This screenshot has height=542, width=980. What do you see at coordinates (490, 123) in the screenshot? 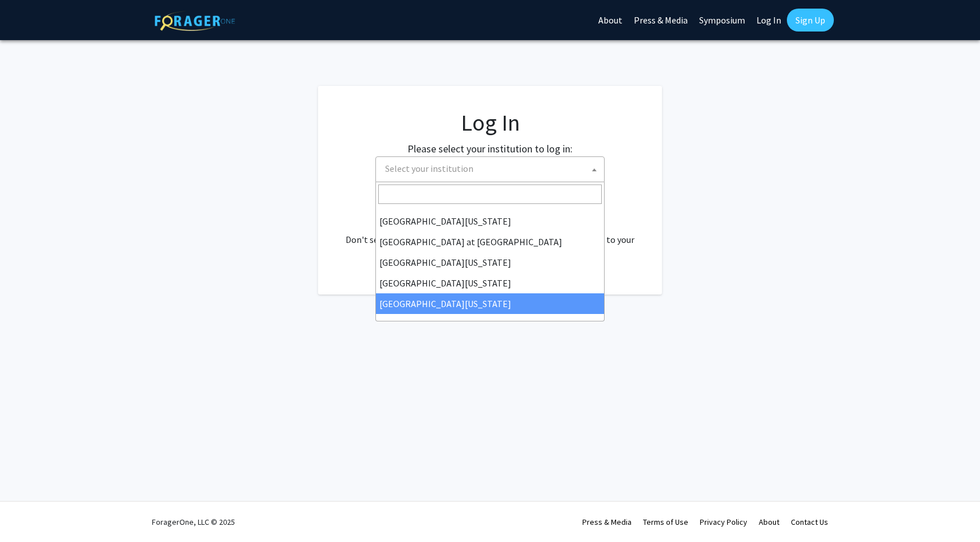
I see `h1: Log In` at bounding box center [490, 123].